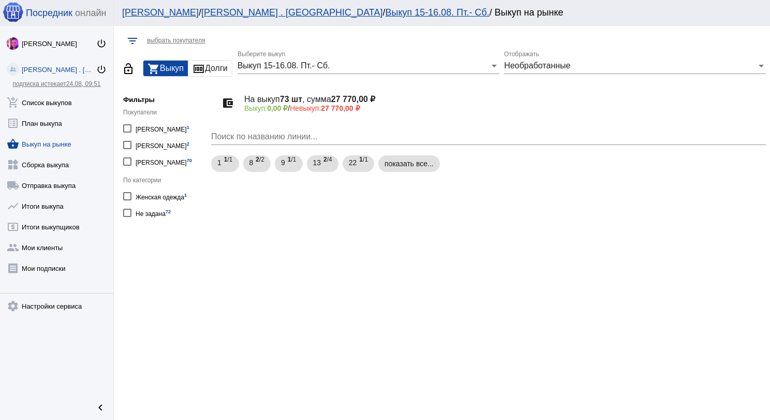 The image size is (770, 420). What do you see at coordinates (13, 144) in the screenshot?
I see `mat-icon: shopping_basket` at bounding box center [13, 144].